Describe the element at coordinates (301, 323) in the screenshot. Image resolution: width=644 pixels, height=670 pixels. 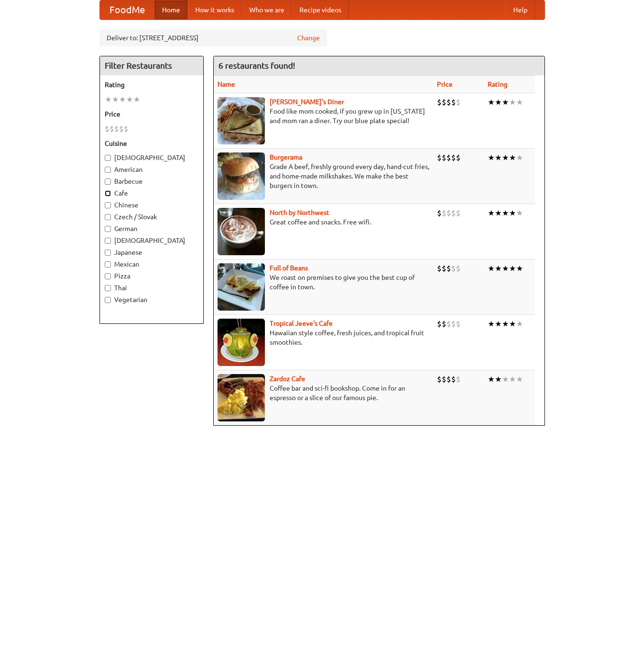
I see `b: Tropical Jeeve's Cafe` at that location.